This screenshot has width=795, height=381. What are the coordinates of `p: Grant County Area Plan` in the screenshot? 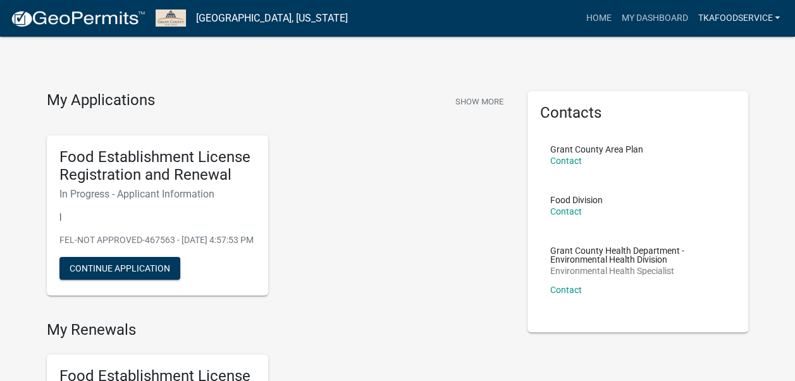 It's located at (596, 149).